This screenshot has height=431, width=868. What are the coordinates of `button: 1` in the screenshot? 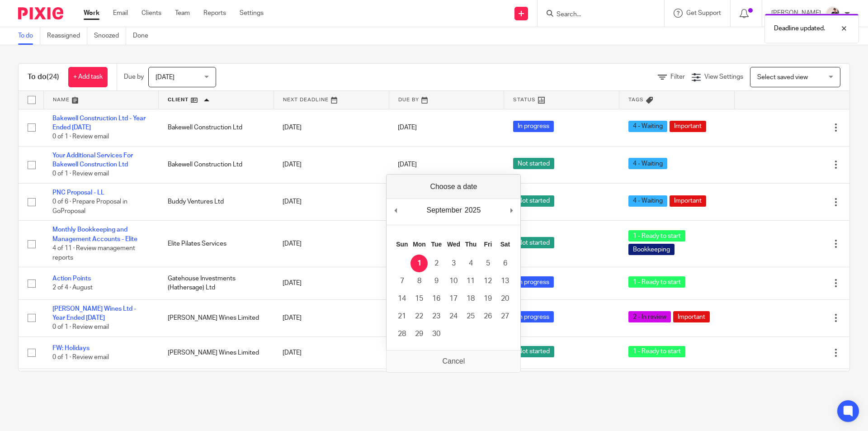 It's located at (419, 263).